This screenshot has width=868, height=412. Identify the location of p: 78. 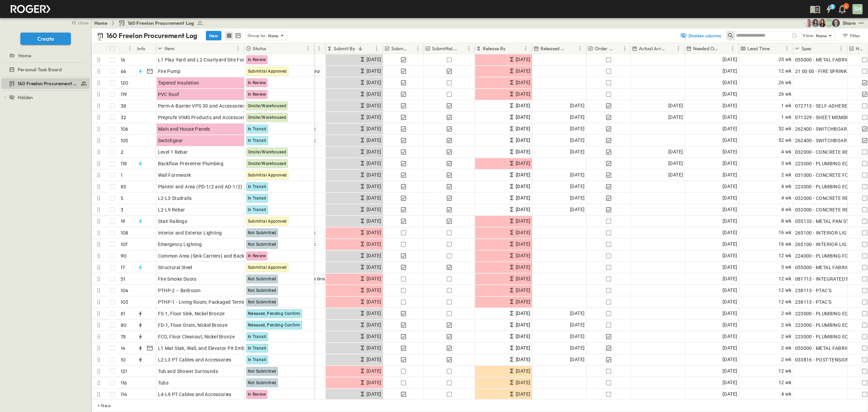
(124, 336).